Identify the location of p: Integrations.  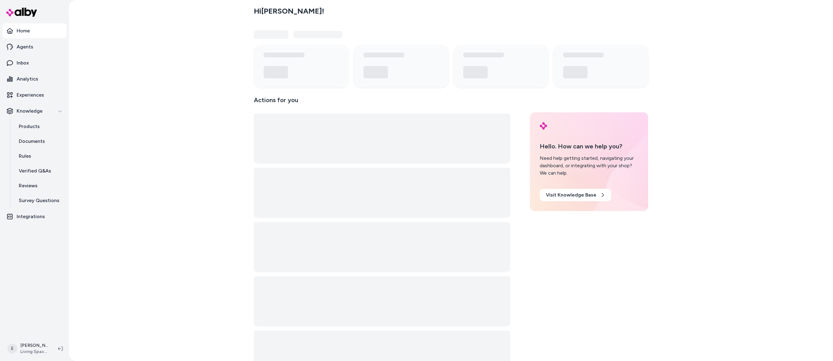
(31, 216).